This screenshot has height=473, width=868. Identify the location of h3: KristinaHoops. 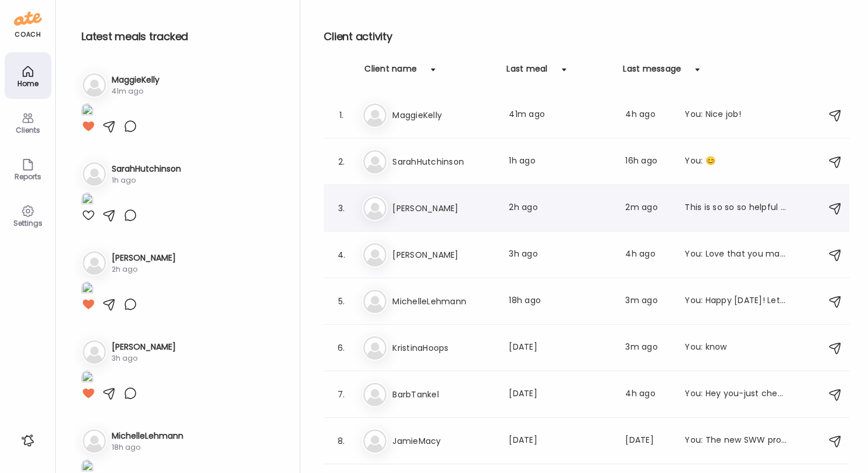
(444, 349).